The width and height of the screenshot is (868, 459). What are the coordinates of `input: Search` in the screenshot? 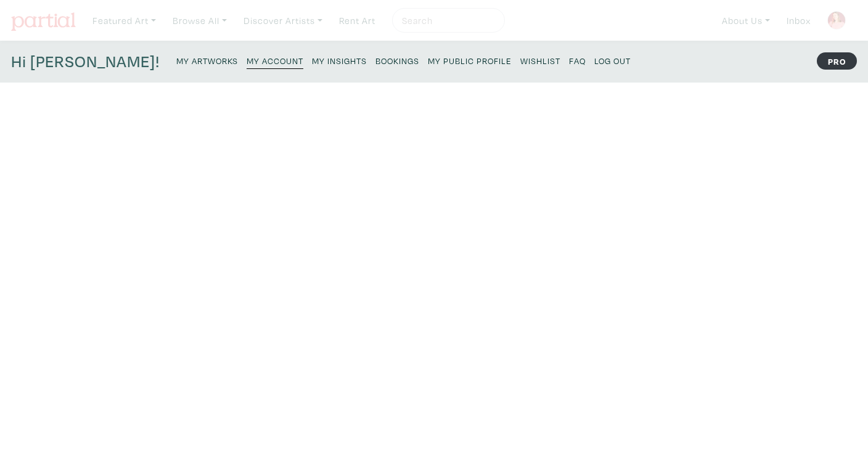 It's located at (447, 21).